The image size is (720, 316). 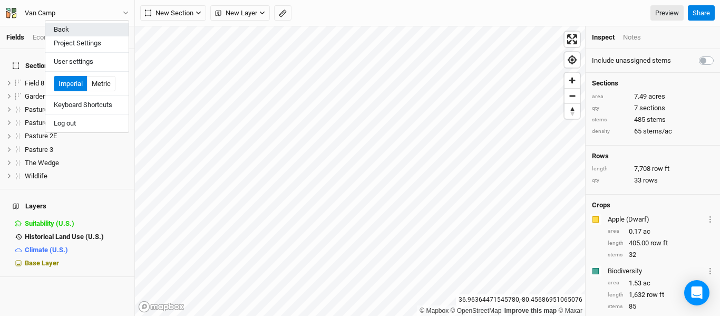 What do you see at coordinates (572, 39) in the screenshot?
I see `button: Enter fullscreen` at bounding box center [572, 39].